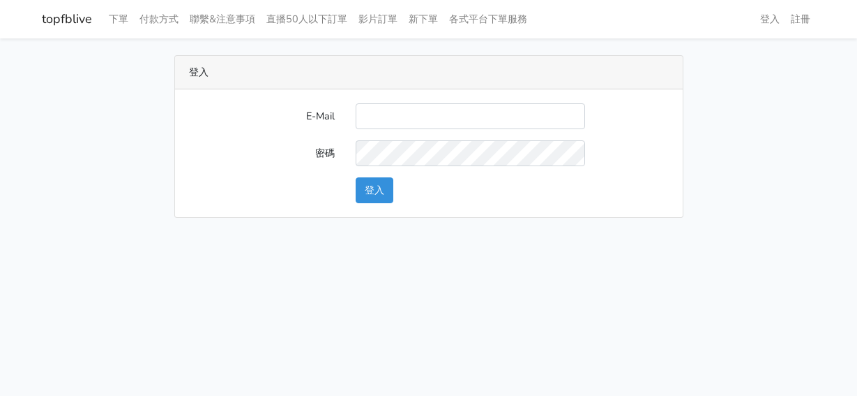  What do you see at coordinates (307, 19) in the screenshot?
I see `a: 直播50人以下訂單` at bounding box center [307, 19].